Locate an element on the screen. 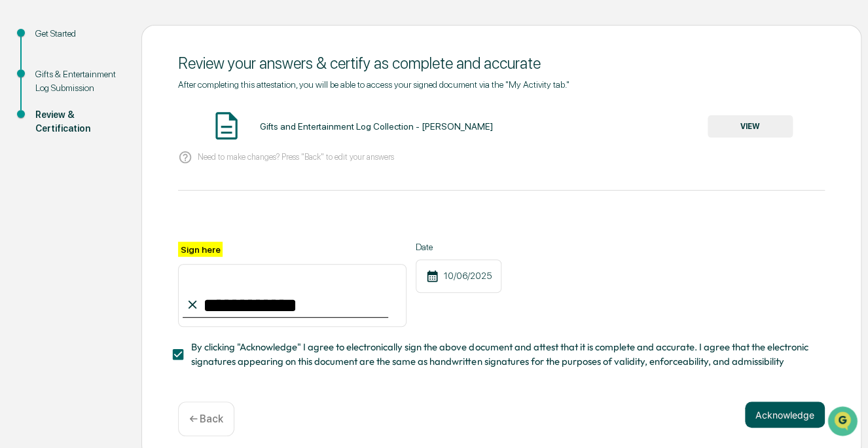 The width and height of the screenshot is (868, 448). img: f2157a4c-a0d3-4daa-907e-bb6f0de503a5-1751232295721 is located at coordinates (16, 16).